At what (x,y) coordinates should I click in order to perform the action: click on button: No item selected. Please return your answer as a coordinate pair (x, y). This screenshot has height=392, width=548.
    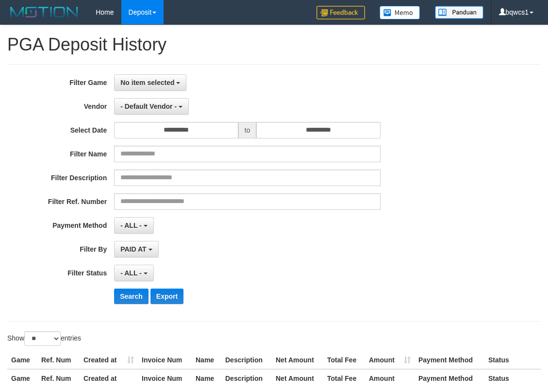
    Looking at the image, I should click on (150, 83).